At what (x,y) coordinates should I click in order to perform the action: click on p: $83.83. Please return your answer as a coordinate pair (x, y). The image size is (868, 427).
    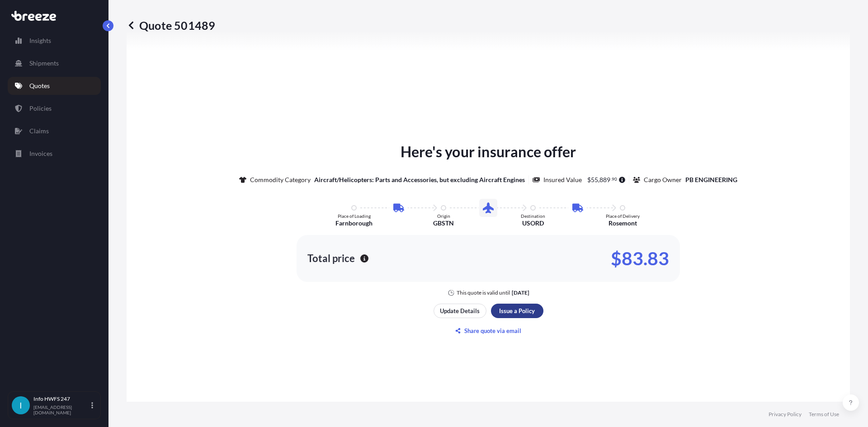
    Looking at the image, I should click on (639, 259).